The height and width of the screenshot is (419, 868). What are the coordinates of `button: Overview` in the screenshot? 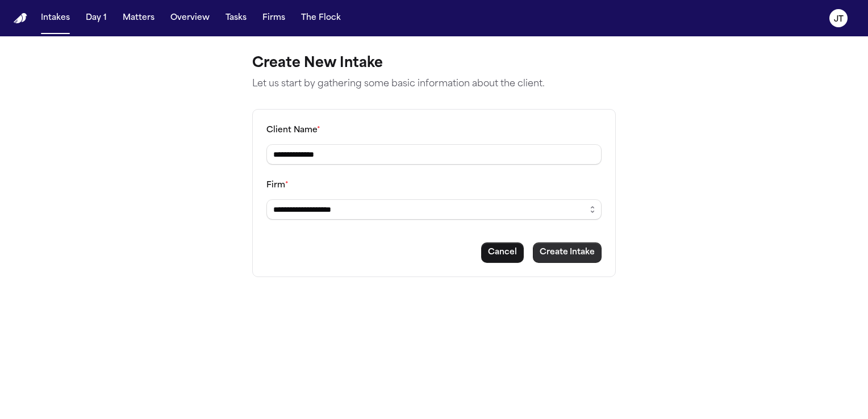 It's located at (190, 18).